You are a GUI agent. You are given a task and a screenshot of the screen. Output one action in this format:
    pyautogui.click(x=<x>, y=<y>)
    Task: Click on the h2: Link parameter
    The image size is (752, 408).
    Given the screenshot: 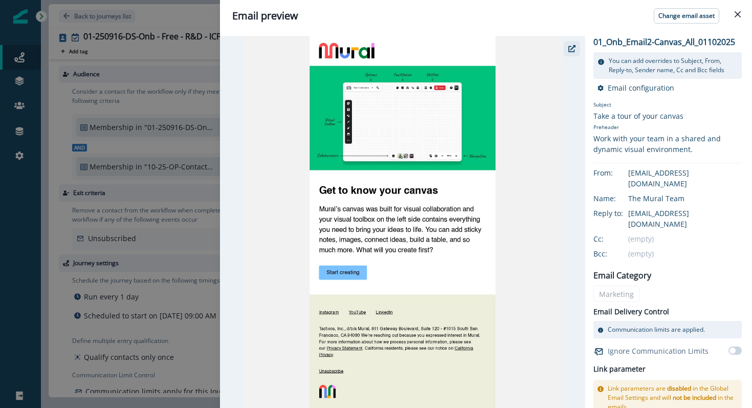 What is the action you would take?
    pyautogui.click(x=619, y=369)
    